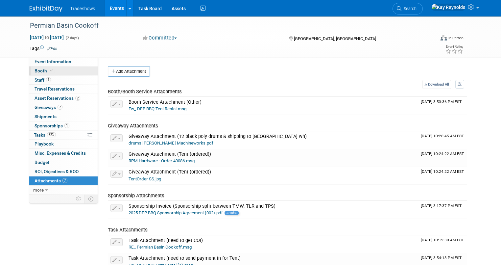 The height and width of the screenshot is (265, 501). I want to click on a: Giveaways2, so click(63, 107).